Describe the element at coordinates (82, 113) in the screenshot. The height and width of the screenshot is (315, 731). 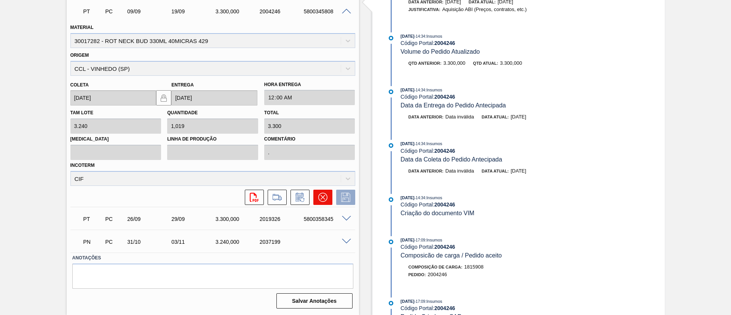
I see `label: Tam lote` at that location.